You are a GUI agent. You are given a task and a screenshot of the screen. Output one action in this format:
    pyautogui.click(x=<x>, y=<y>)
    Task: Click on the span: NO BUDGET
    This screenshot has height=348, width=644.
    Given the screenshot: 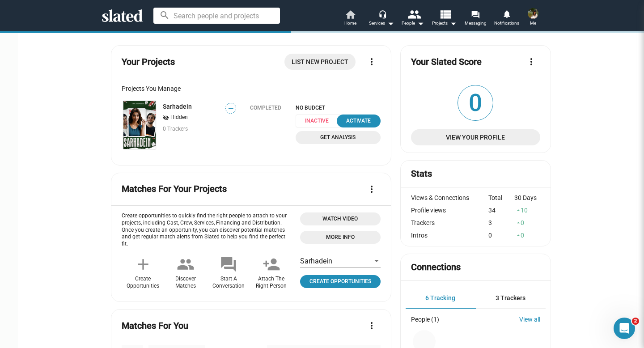 What is the action you would take?
    pyautogui.click(x=338, y=108)
    